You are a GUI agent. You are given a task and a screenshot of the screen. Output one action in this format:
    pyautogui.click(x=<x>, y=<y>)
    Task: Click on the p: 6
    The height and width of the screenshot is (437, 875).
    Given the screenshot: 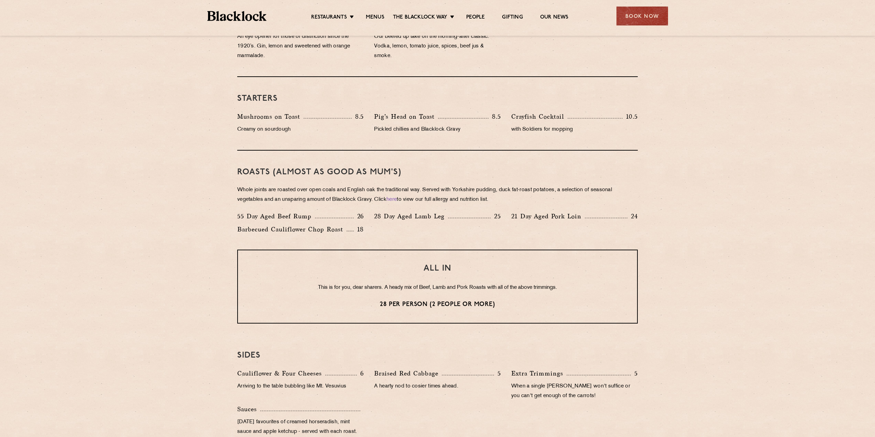 What is the action you would take?
    pyautogui.click(x=360, y=373)
    